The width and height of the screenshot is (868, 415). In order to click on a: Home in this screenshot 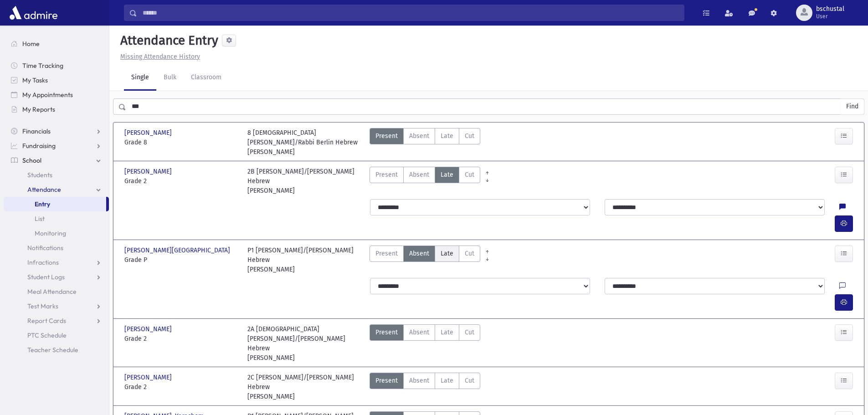, I will do `click(56, 44)`.